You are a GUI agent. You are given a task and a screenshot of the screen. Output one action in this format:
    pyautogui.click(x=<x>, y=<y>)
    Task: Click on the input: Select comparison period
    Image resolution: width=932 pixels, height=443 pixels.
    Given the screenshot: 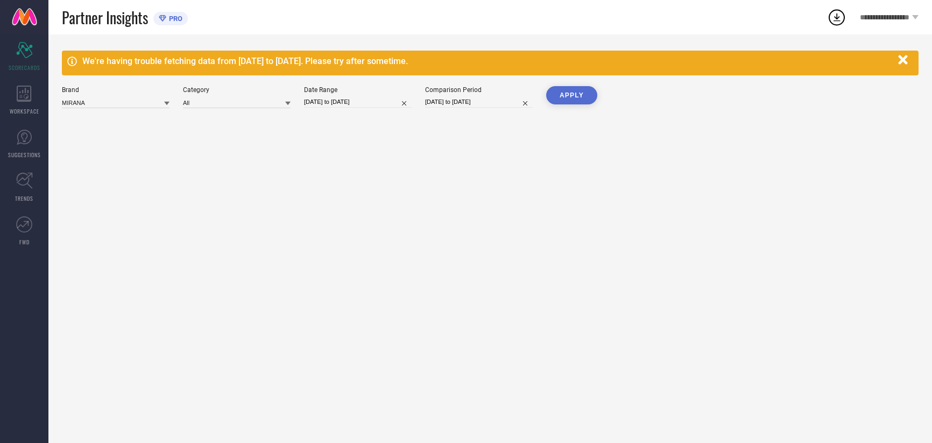 What is the action you would take?
    pyautogui.click(x=479, y=102)
    